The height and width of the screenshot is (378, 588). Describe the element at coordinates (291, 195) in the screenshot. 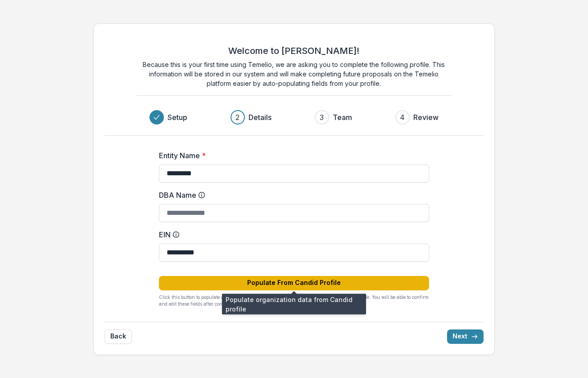

I see `label: DBA Name` at that location.